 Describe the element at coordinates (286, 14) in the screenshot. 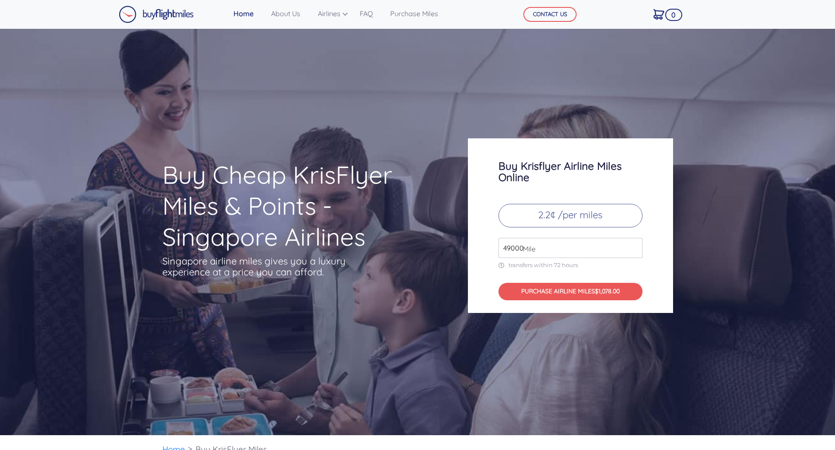

I see `a: About Us` at that location.